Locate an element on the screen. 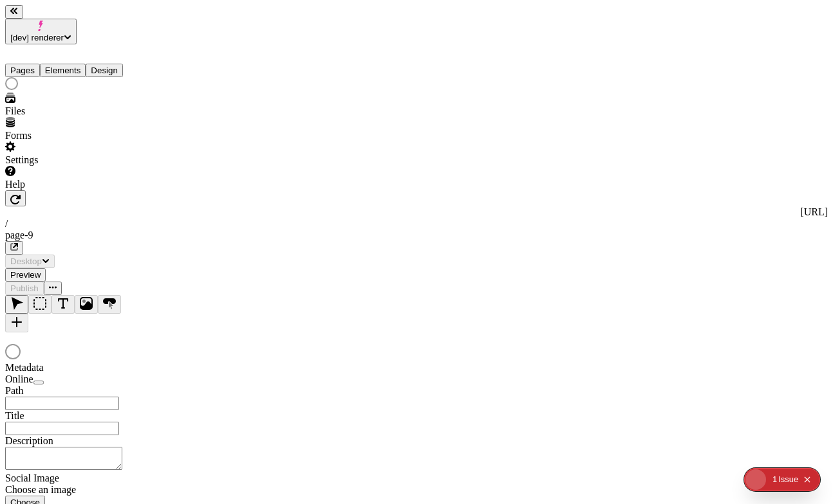 The width and height of the screenshot is (833, 504). button: Image is located at coordinates (86, 304).